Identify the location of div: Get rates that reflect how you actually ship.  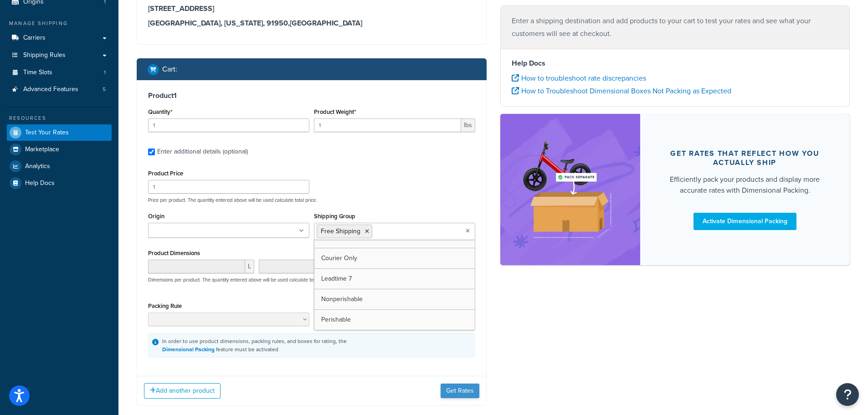
(745, 158).